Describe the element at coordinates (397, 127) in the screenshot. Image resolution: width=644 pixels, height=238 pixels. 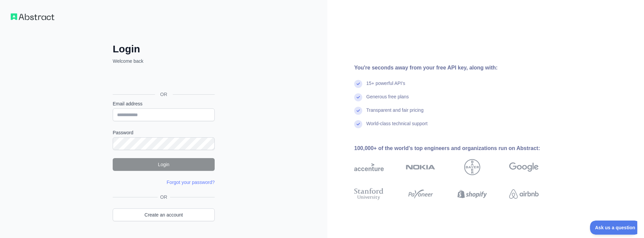
I see `div: World-class technical support` at that location.